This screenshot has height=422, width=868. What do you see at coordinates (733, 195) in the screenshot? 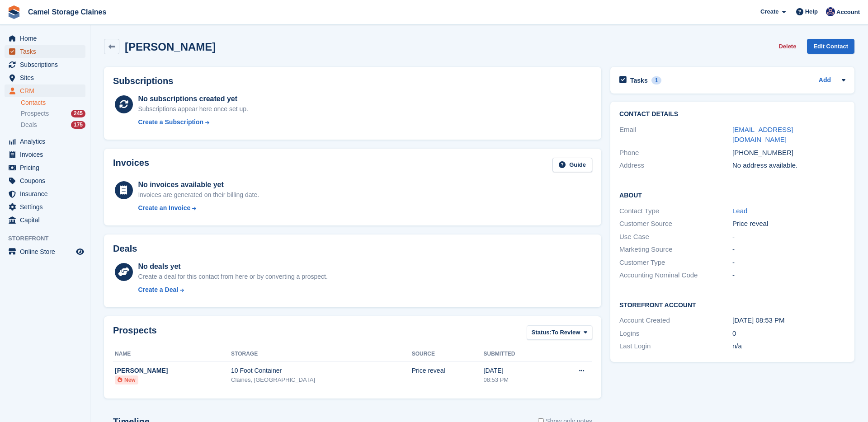
I see `h2: About` at bounding box center [733, 195].